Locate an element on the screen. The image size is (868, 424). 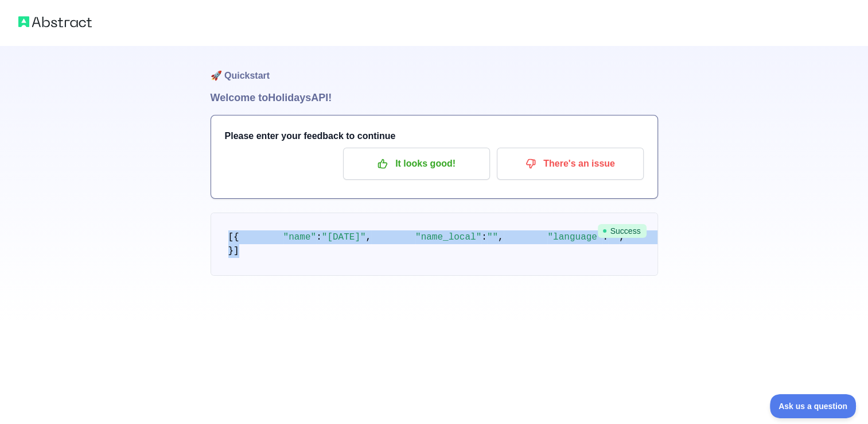
button: It looks good! is located at coordinates (417, 164).